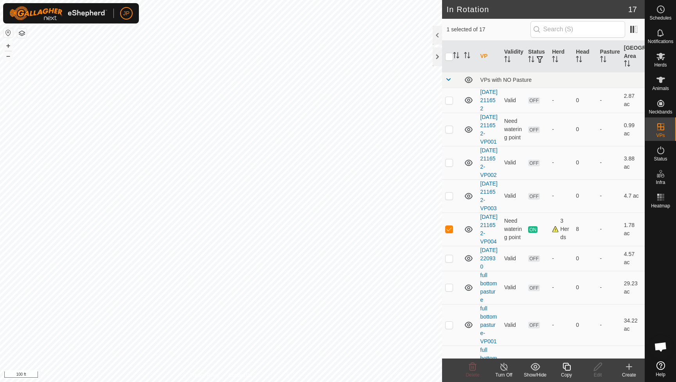 This screenshot has height=382, width=676. I want to click on span: Status, so click(660, 159).